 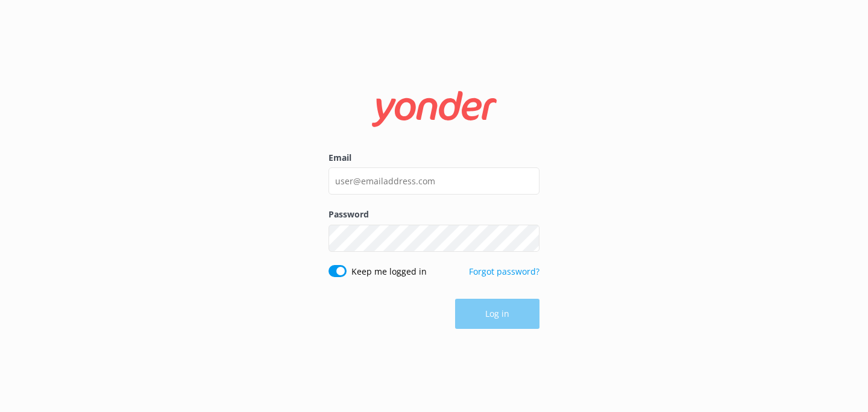 What do you see at coordinates (527, 238) in the screenshot?
I see `button: Show password` at bounding box center [527, 238].